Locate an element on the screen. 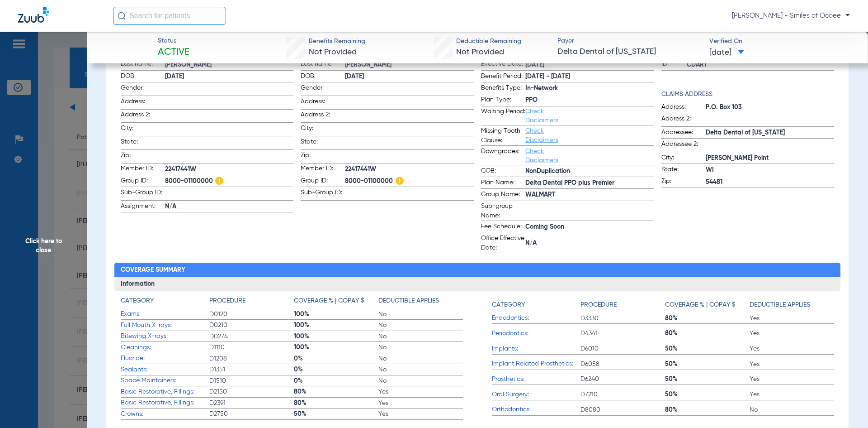 The width and height of the screenshot is (868, 428). span: Plan Type: is located at coordinates (503, 101).